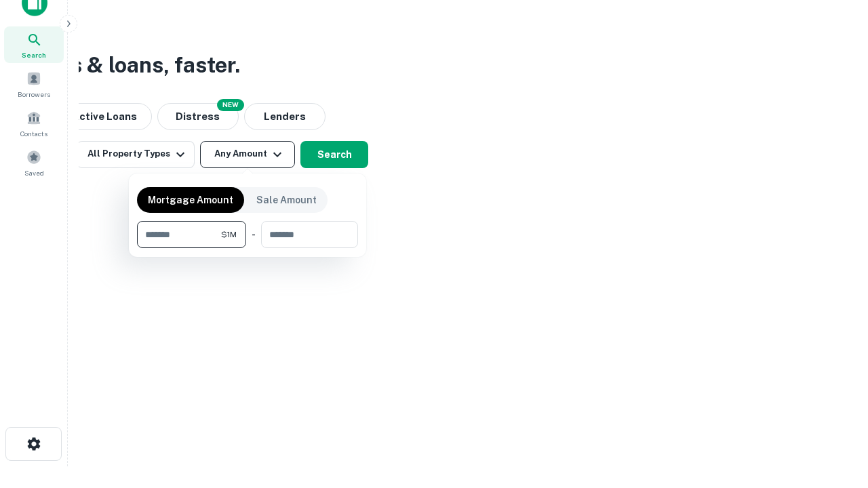  What do you see at coordinates (286, 200) in the screenshot?
I see `p: Sale Amount` at bounding box center [286, 200].